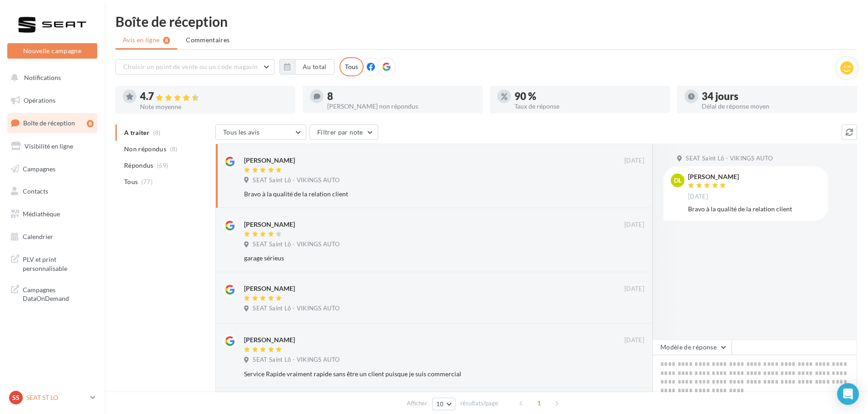  What do you see at coordinates (214, 107) in the screenshot?
I see `div: Note moyenne` at bounding box center [214, 107].